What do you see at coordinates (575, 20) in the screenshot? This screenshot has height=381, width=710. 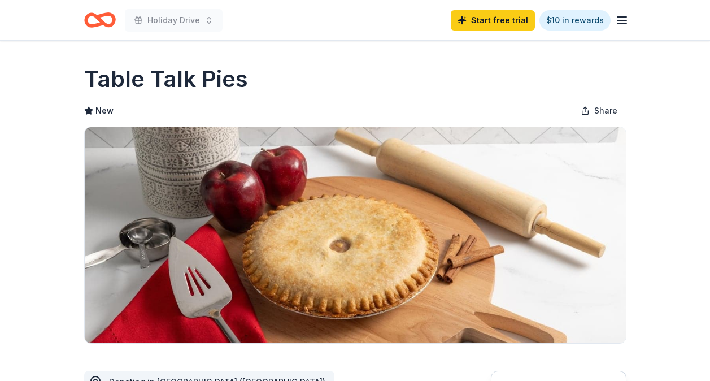 I see `a: $10 in rewards` at bounding box center [575, 20].